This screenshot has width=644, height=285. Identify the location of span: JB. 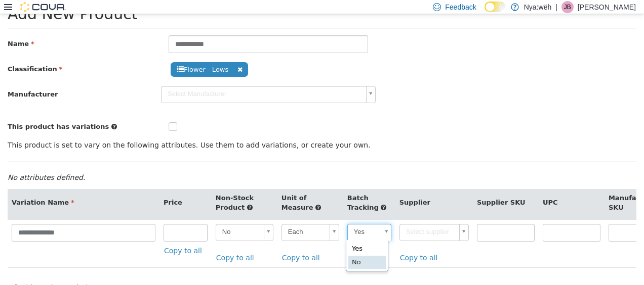
(568, 7).